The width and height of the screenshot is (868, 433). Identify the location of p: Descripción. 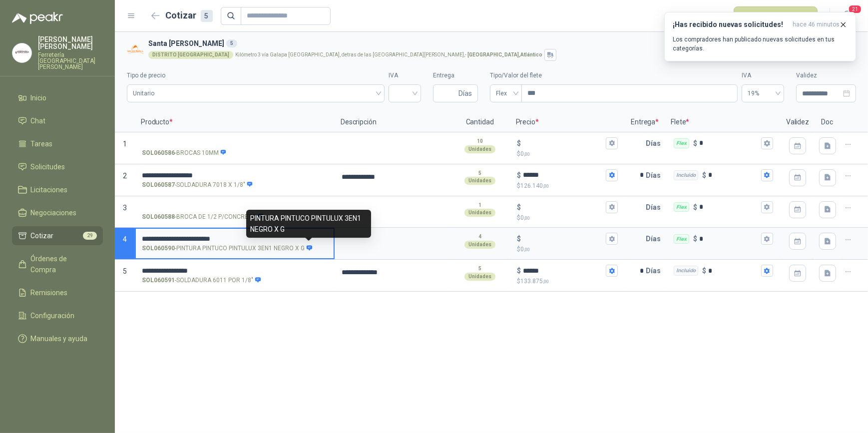
(392, 122).